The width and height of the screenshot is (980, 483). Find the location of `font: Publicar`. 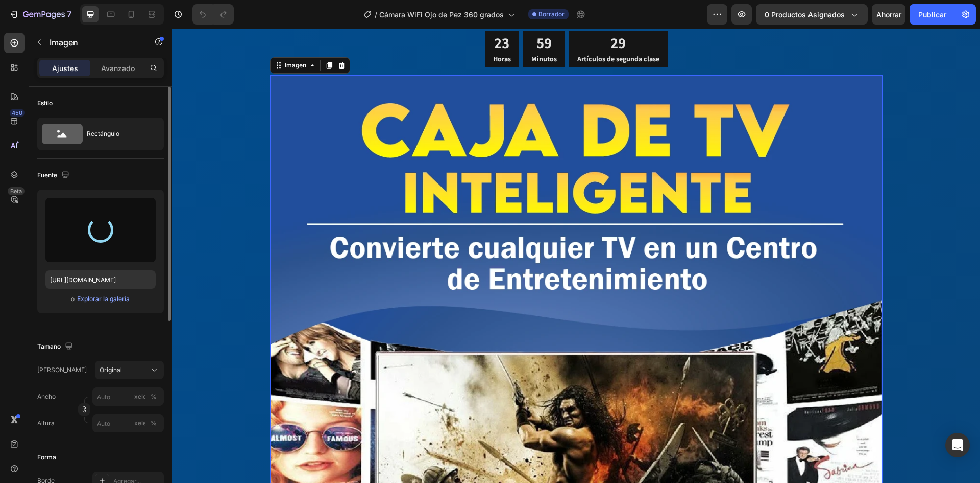

font: Publicar is located at coordinates (932, 14).